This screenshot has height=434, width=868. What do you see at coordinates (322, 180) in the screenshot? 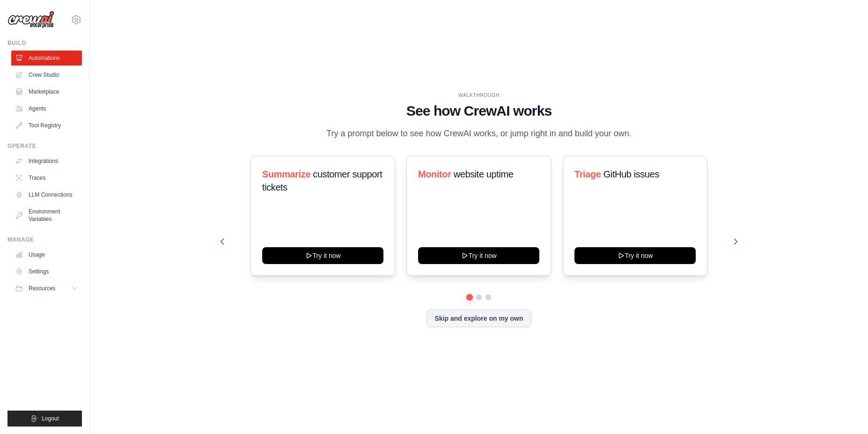
I see `span: customer support tickets` at bounding box center [322, 180].